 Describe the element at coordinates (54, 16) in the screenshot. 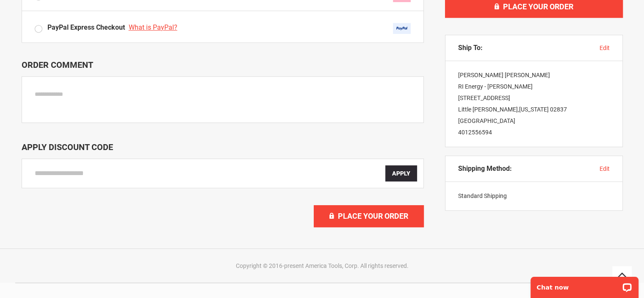

I see `p: Chat now` at that location.